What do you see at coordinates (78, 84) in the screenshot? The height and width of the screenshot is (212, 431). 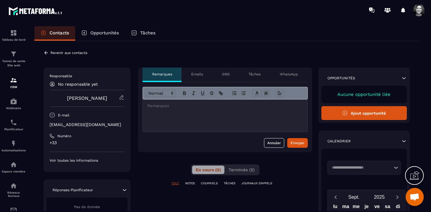 I see `p: No responsable yet` at bounding box center [78, 84].